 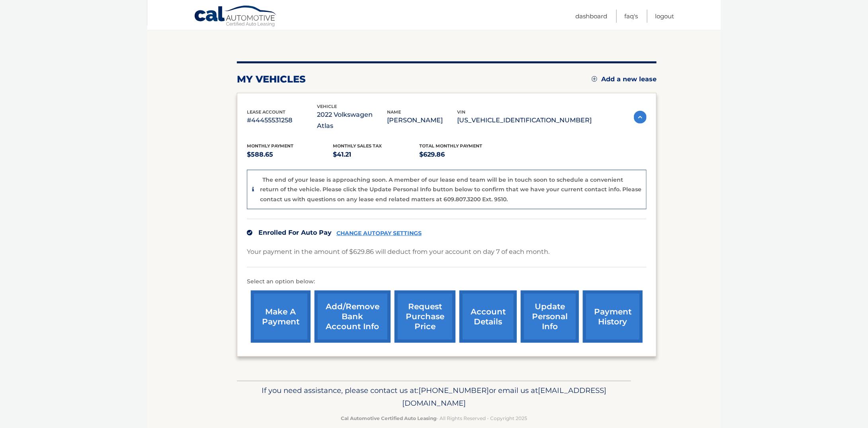 I want to click on p: If you need assistance, please contact us at: or email us at, so click(x=434, y=397).